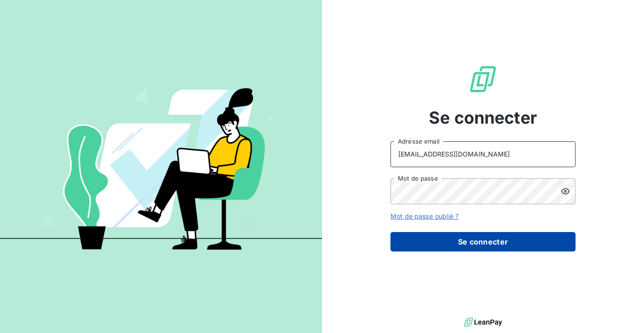 The width and height of the screenshot is (644, 333). What do you see at coordinates (483, 242) in the screenshot?
I see `button: Se connecter` at bounding box center [483, 242].